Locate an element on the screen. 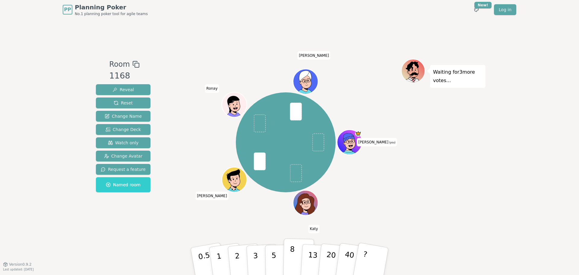  span: Change Deck is located at coordinates (123, 129).